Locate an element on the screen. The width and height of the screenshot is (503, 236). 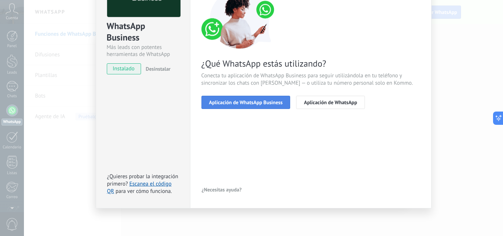
span: Conecta tu aplicación de WhatsApp Business para seguir utilizándola en tu teléfono y sincronizar ... is located at coordinates (311, 79).